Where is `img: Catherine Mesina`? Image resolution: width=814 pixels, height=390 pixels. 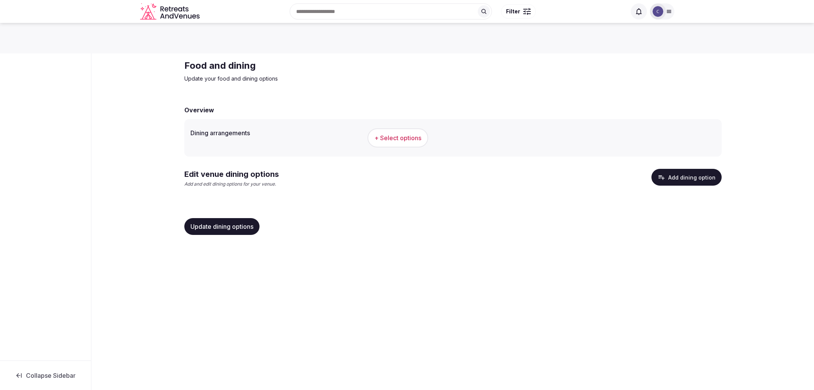 img: Catherine Mesina is located at coordinates (658, 11).